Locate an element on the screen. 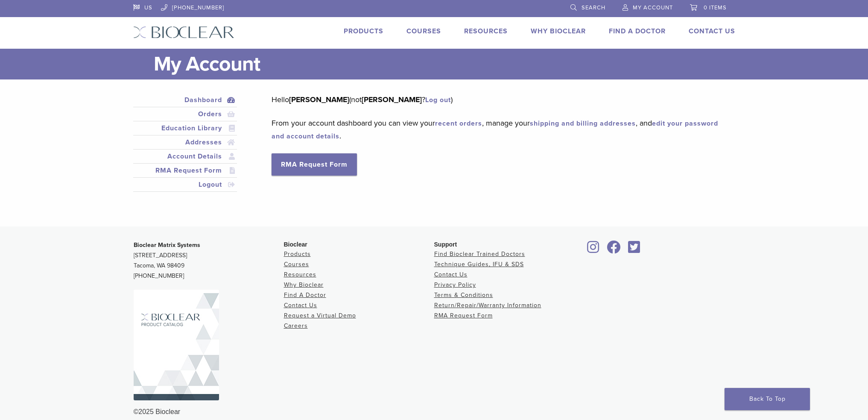  a: Return/Repair/Warranty Information is located at coordinates (487, 305).